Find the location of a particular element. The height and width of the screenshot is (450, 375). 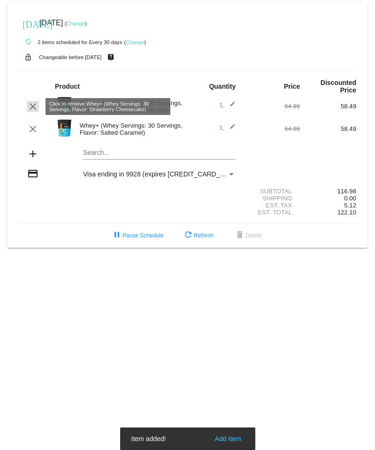

button: Delete is located at coordinates (248, 235).